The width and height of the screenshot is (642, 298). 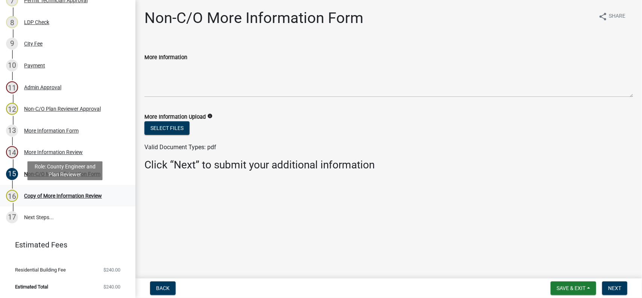 I want to click on div: 10, so click(x=12, y=65).